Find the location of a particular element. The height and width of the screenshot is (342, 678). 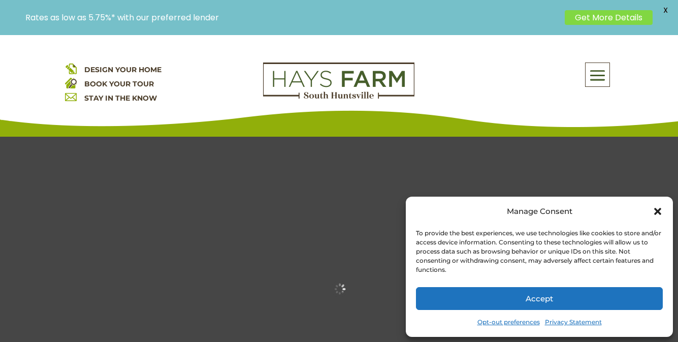

a: Privacy Statement is located at coordinates (573, 322).